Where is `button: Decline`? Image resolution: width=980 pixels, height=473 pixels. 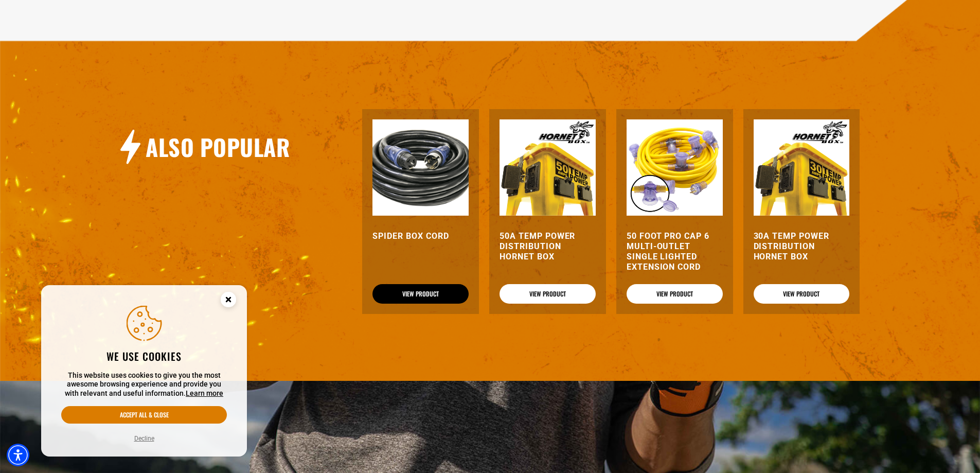
button: Decline is located at coordinates (144, 438).